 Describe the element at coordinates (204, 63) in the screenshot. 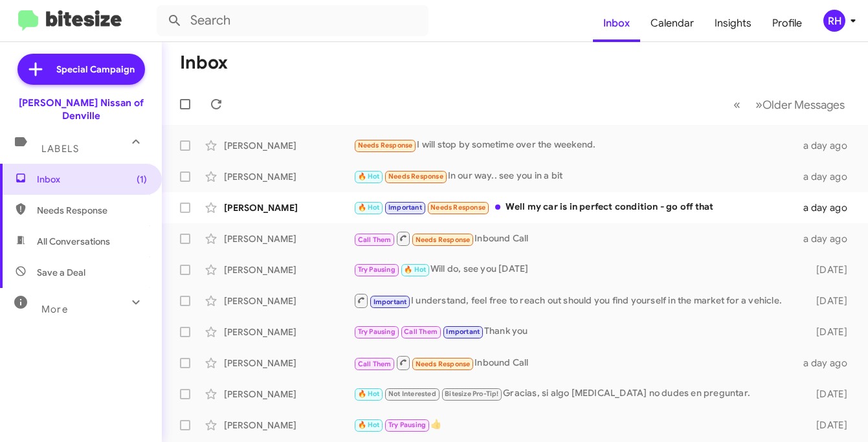

I see `h1: Inbox` at that location.